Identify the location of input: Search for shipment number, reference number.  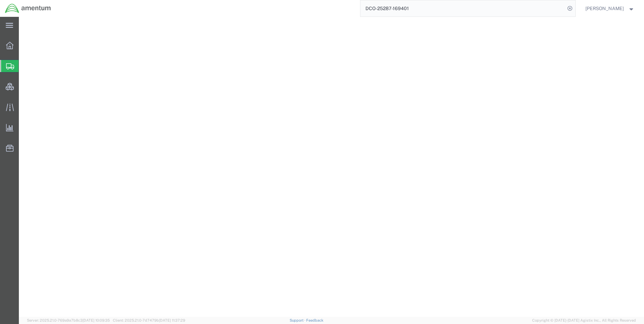
(463, 9).